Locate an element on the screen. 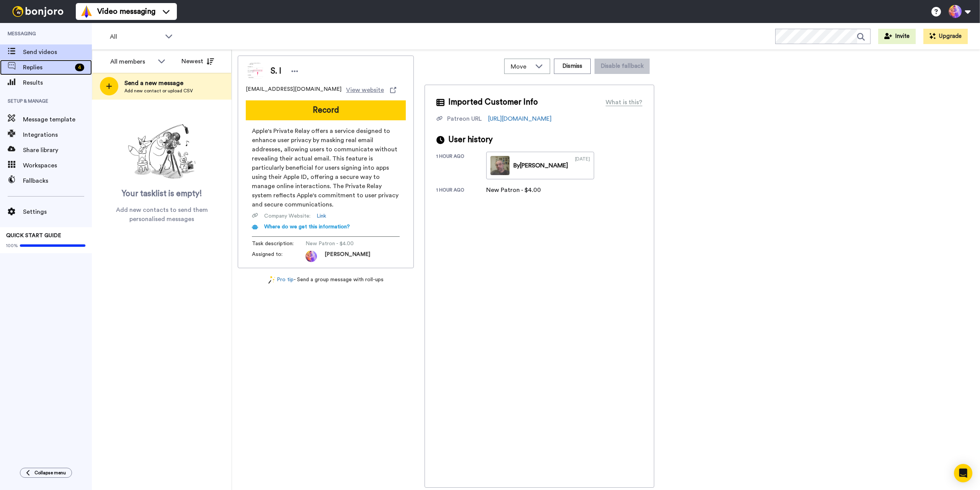  span: 100% is located at coordinates (12, 245).